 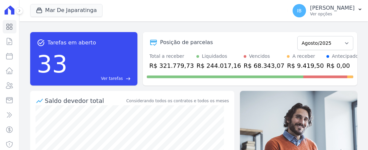 What do you see at coordinates (187, 43) in the screenshot?
I see `div: Posição de parcelas` at bounding box center [187, 43].